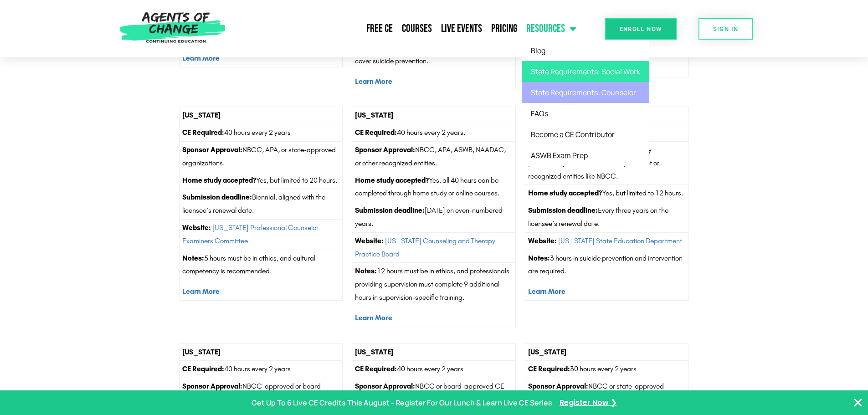  I want to click on span: SIGN IN, so click(726, 29).